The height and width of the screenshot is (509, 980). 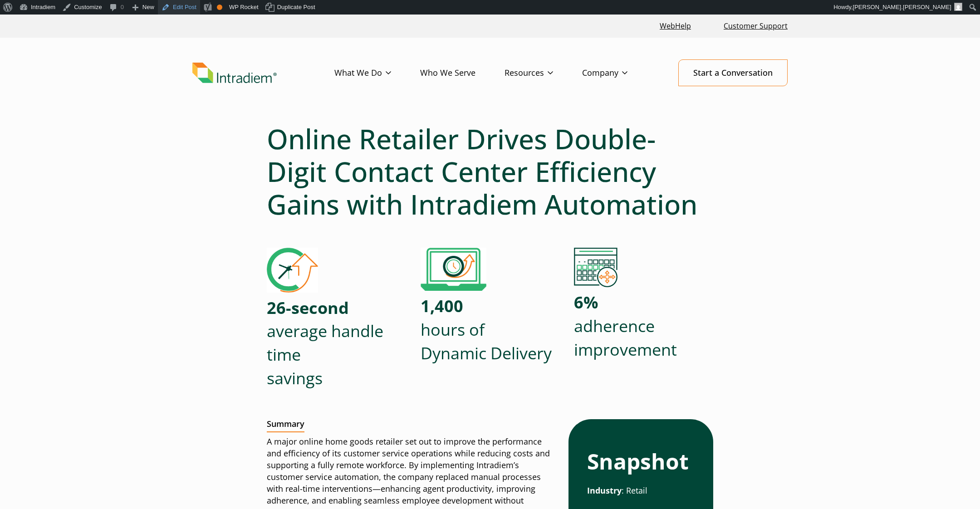 What do you see at coordinates (733, 72) in the screenshot?
I see `a: Start a Conversation` at bounding box center [733, 72].